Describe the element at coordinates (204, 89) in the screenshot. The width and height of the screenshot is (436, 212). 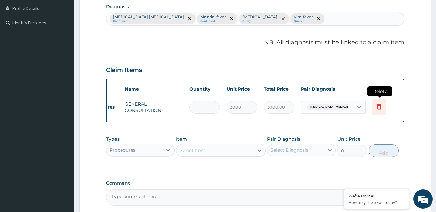
I see `th: Quantity` at that location.